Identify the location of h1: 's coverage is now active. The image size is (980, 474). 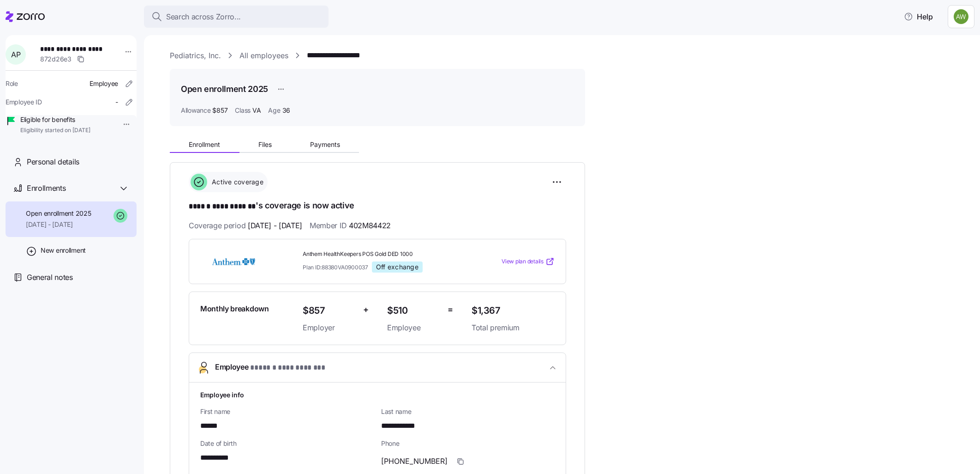
(377, 206).